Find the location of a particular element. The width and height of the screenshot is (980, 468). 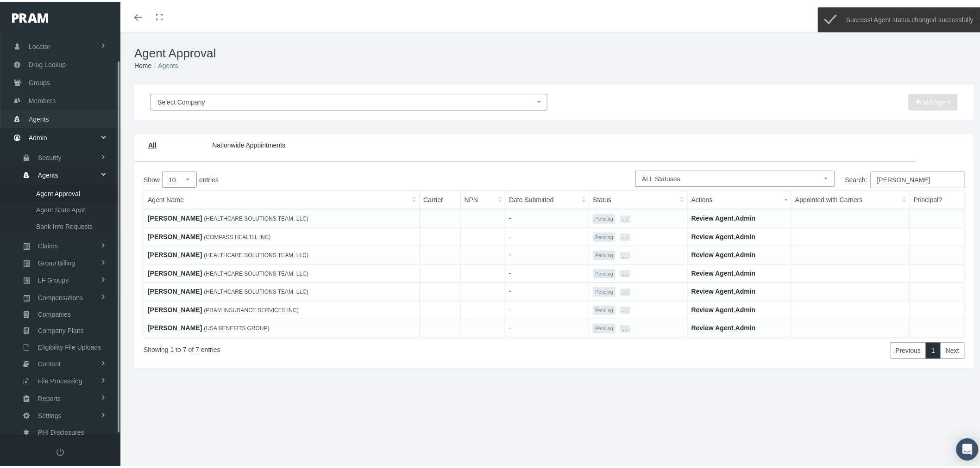

span: Security is located at coordinates (50, 156).